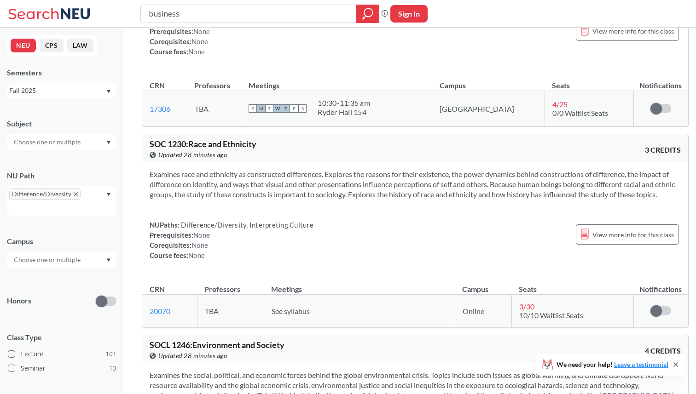  What do you see at coordinates (62, 354) in the screenshot?
I see `label: Lecture` at bounding box center [62, 354].